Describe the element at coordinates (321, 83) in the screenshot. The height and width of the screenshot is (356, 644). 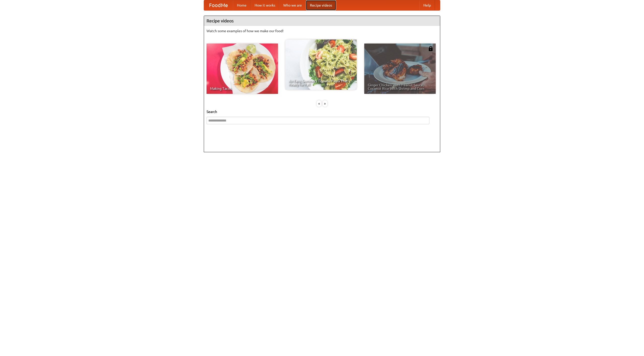
I see `span: An Easy, Summery Tomato Pasta That's Ready for Fall` at that location.